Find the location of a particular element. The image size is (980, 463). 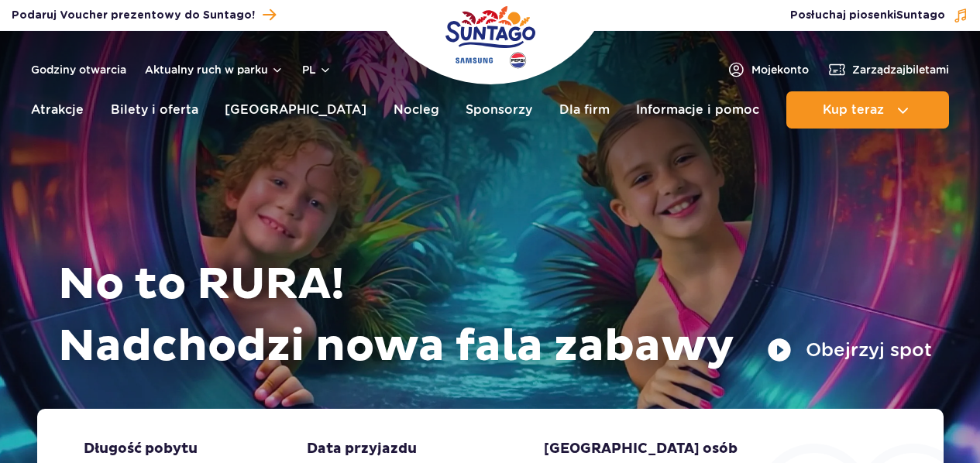

span: Długość pobytu is located at coordinates (141, 449).